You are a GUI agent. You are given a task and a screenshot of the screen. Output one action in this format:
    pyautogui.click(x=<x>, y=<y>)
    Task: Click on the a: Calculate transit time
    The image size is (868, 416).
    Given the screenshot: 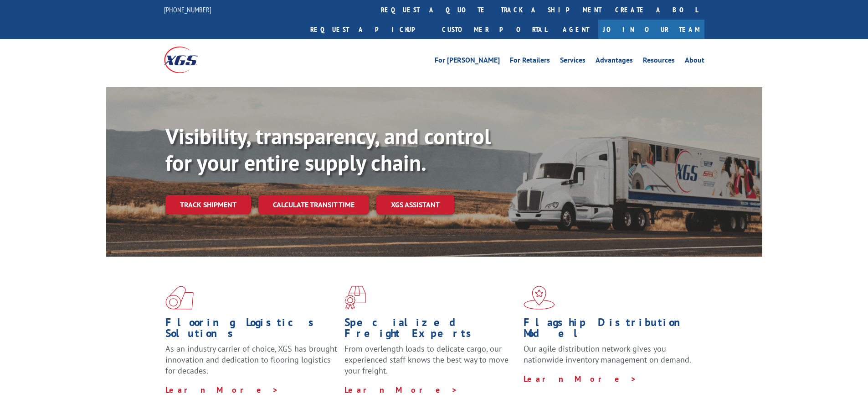 What is the action you would take?
    pyautogui.click(x=314, y=204)
    